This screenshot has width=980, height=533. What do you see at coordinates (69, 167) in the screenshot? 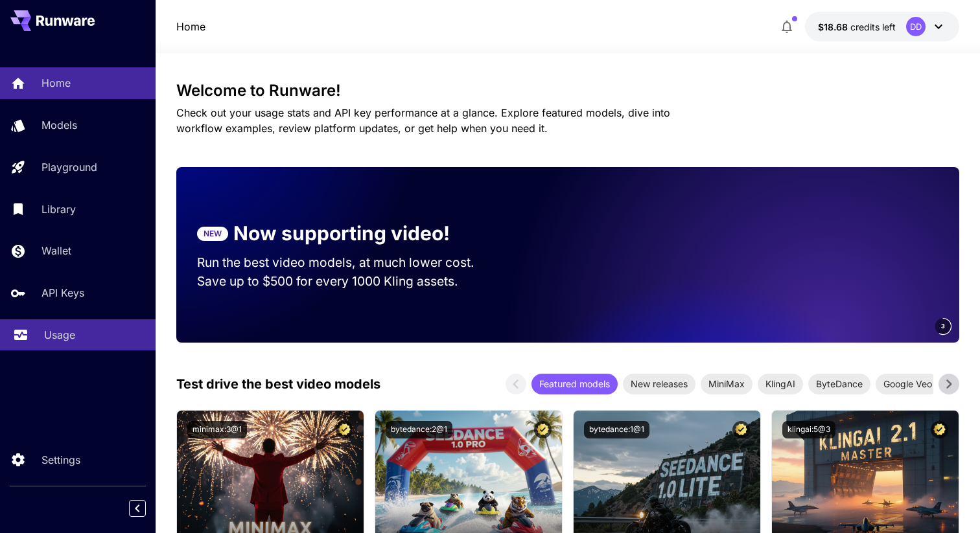
I see `p: Playground` at bounding box center [69, 167].